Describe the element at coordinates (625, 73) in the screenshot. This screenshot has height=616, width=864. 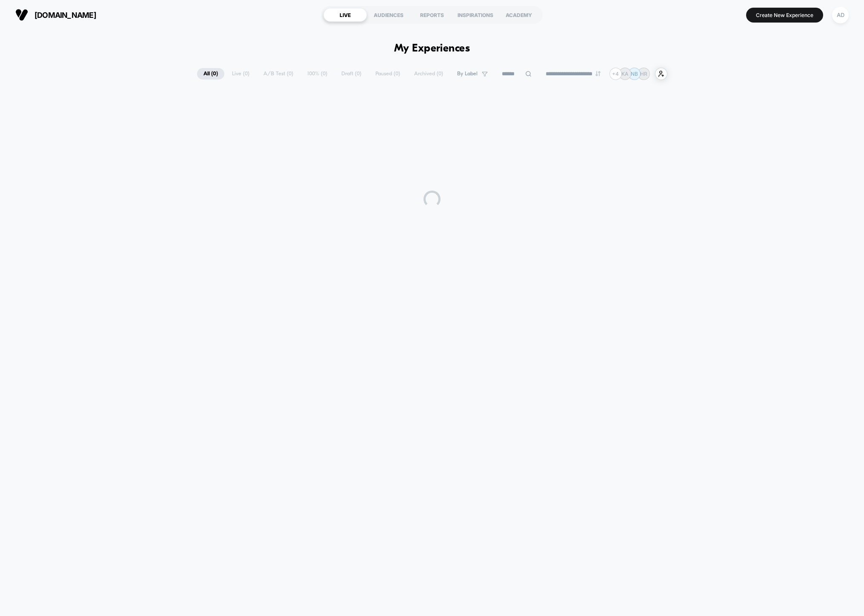
I see `p: KA` at that location.